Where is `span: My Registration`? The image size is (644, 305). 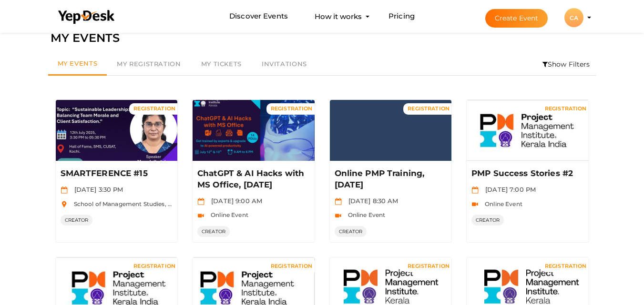
span: My Registration is located at coordinates (149, 64).